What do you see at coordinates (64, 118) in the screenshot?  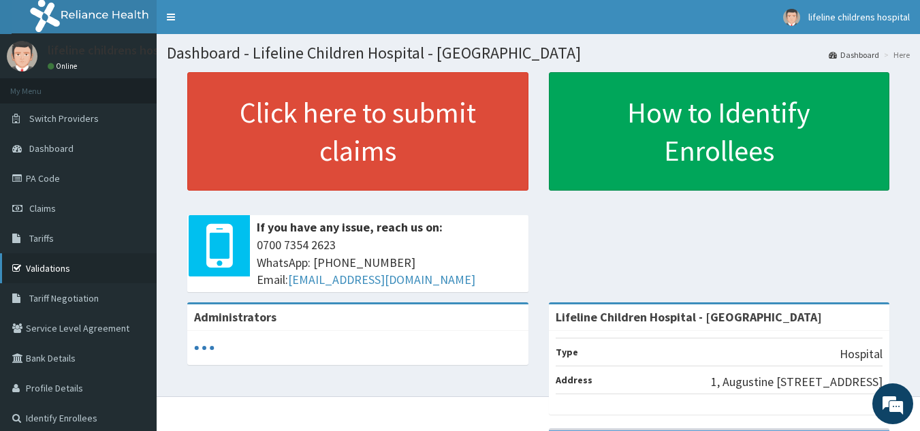 I see `span: Switch Providers` at bounding box center [64, 118].